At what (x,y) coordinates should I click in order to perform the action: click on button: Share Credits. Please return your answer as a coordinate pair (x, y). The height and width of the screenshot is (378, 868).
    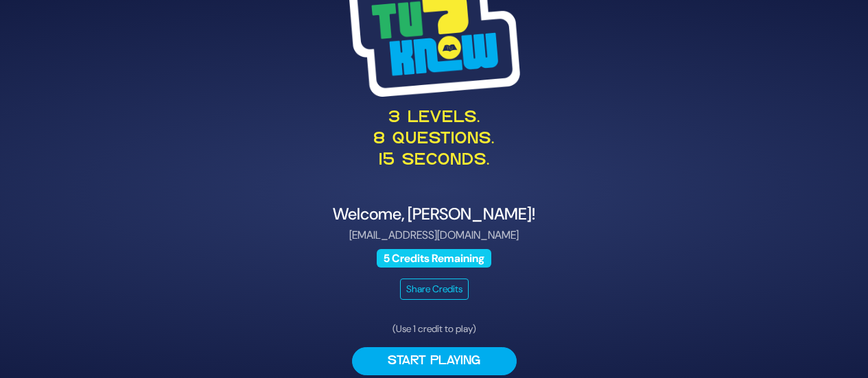
    Looking at the image, I should click on (434, 289).